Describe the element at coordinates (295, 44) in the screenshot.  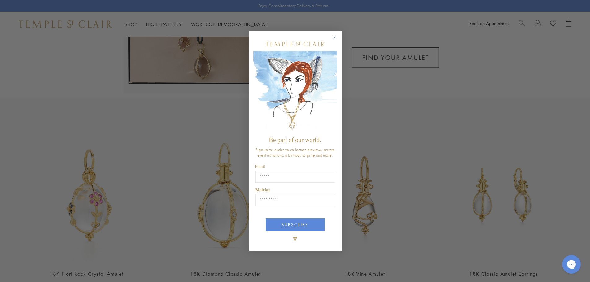
I see `img: Temple St. Clair` at that location.